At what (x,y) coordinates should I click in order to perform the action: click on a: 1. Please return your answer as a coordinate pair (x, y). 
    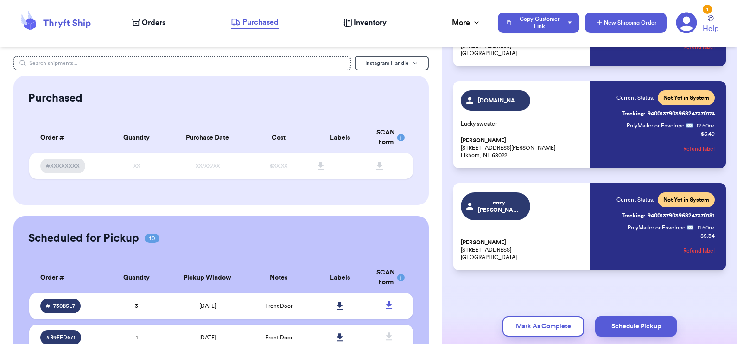
    Looking at the image, I should click on (687, 23).